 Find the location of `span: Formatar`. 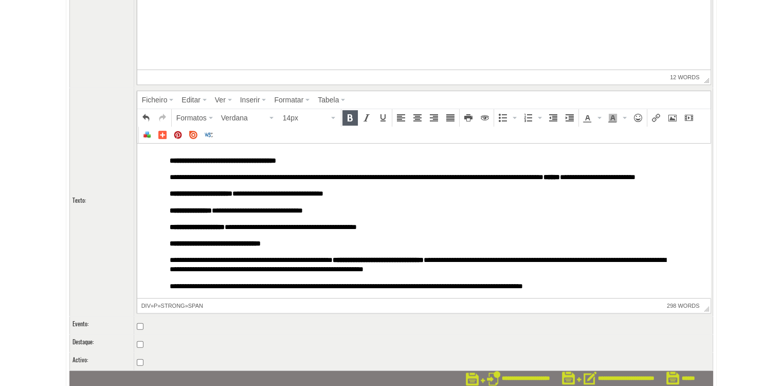

span: Formatar is located at coordinates (289, 100).